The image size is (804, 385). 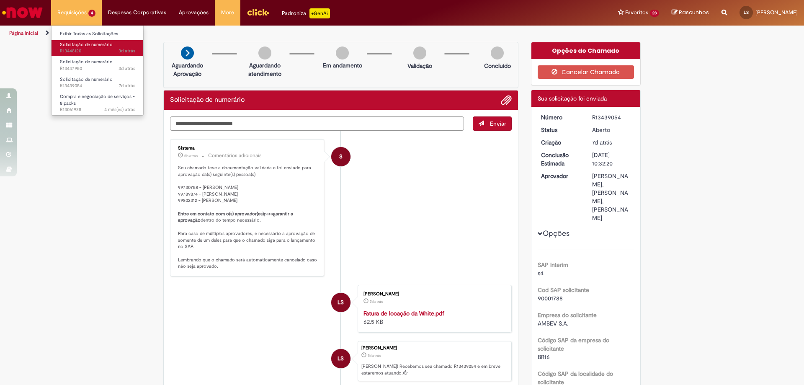 I want to click on div: R13439054, so click(x=611, y=117).